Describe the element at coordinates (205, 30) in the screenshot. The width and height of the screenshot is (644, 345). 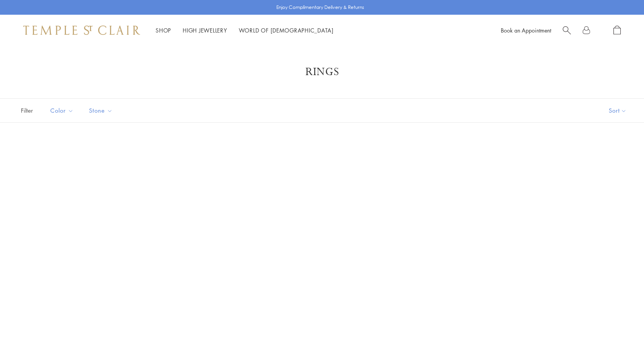
I see `a: High JewelleryHigh Jewellery` at that location.